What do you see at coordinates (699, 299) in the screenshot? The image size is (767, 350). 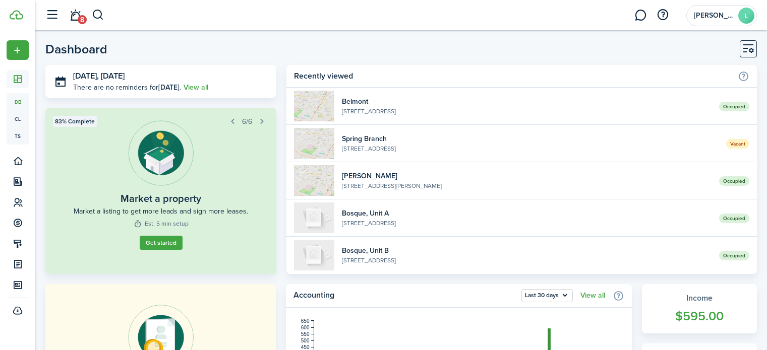 I see `widget-stats-title: Income` at bounding box center [699, 299].